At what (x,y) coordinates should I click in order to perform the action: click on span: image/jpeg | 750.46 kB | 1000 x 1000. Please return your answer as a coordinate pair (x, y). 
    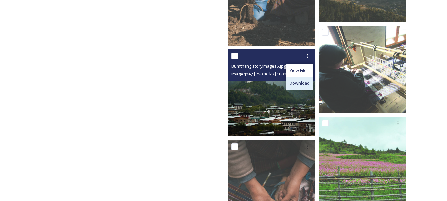
    Looking at the image, I should click on (264, 74).